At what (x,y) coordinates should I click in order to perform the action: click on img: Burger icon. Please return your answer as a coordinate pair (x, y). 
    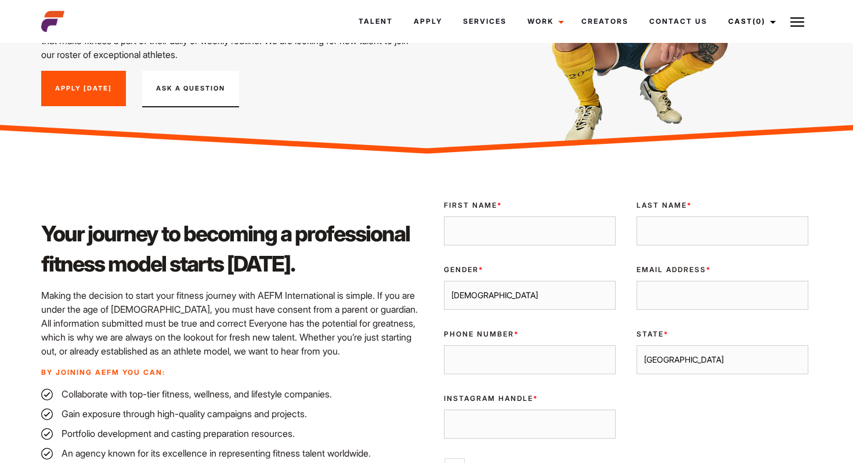
    Looking at the image, I should click on (797, 22).